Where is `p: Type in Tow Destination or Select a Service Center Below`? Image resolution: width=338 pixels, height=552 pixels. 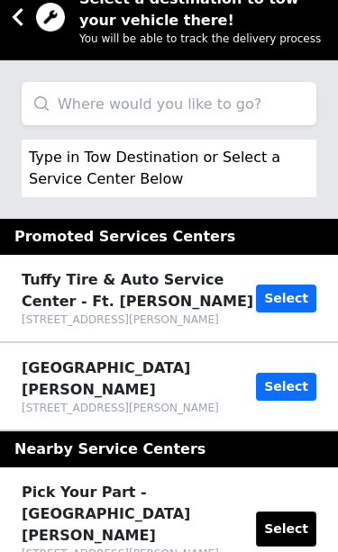
p: Type in Tow Destination or Select a Service Center Below is located at coordinates (159, 168).